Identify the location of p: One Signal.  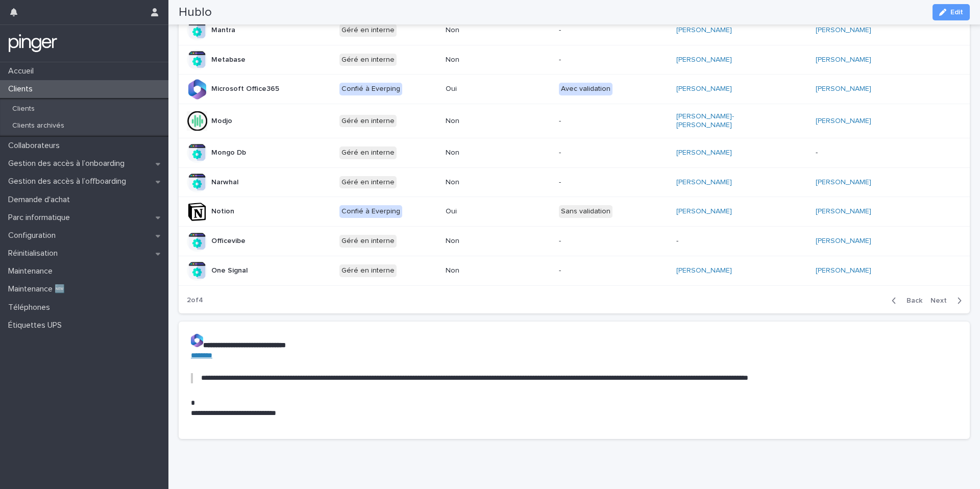
(229, 271).